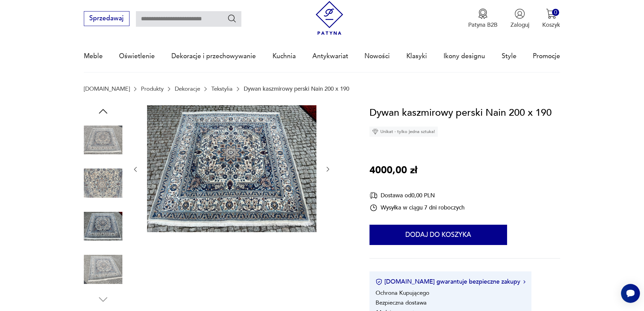 This screenshot has width=644, height=311. What do you see at coordinates (393, 170) in the screenshot?
I see `p: 4000,00 zł` at bounding box center [393, 170].